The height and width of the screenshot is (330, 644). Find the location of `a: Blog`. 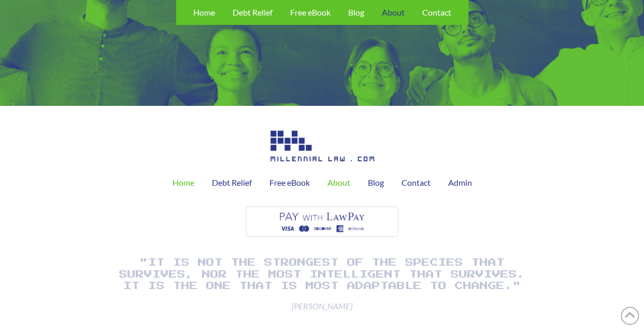

a: Blog is located at coordinates (376, 182).